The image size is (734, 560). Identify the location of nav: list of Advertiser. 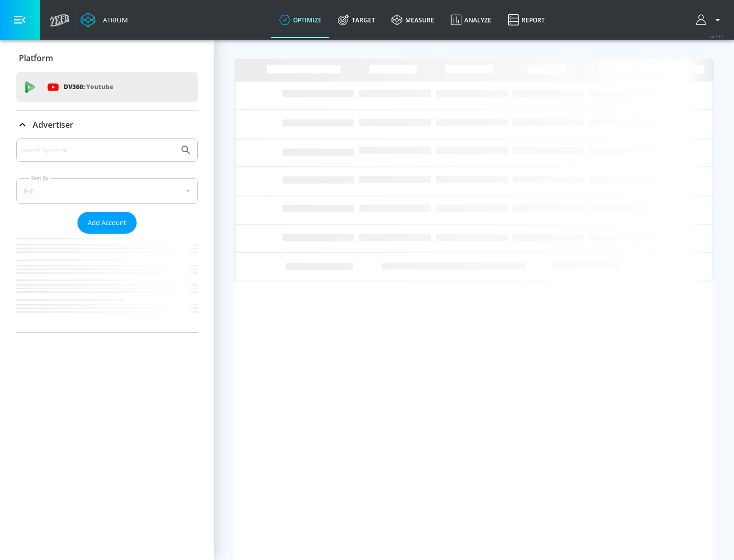
(107, 283).